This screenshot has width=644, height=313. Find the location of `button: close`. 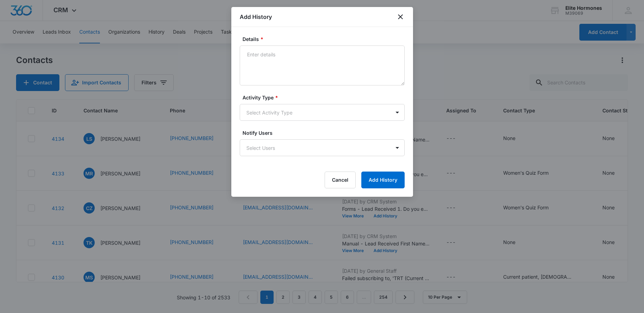

button: close is located at coordinates (401, 17).